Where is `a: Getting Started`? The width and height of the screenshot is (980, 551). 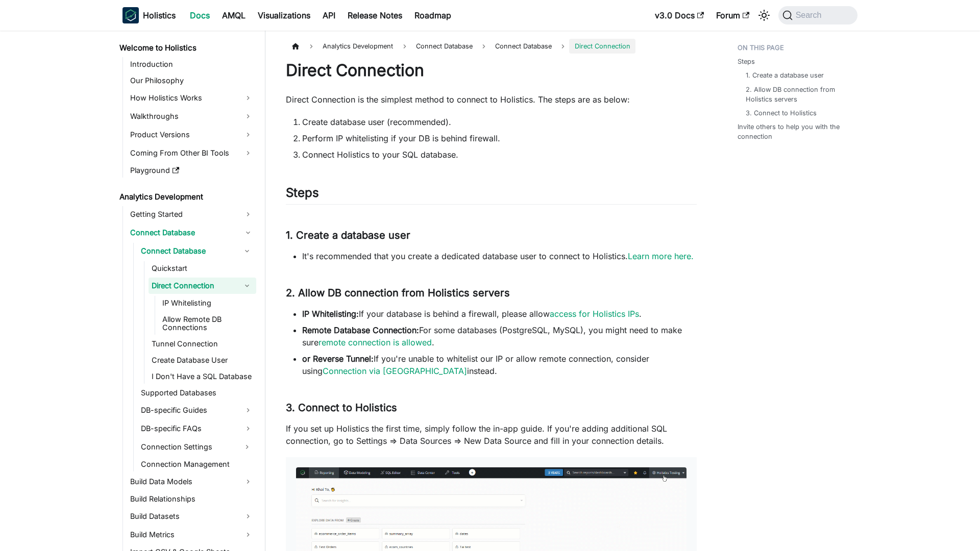 a: Getting Started is located at coordinates (191, 214).